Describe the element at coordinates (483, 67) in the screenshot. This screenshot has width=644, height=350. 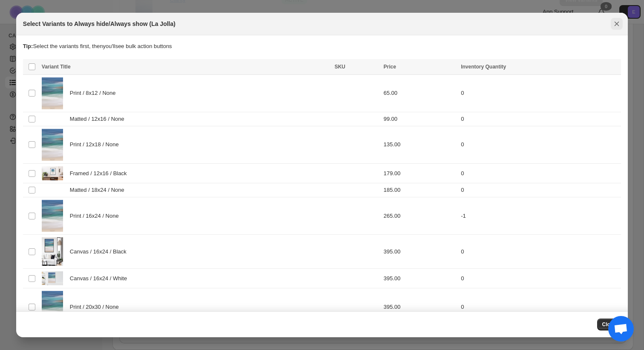
I see `span: Inventory Quantity` at that location.